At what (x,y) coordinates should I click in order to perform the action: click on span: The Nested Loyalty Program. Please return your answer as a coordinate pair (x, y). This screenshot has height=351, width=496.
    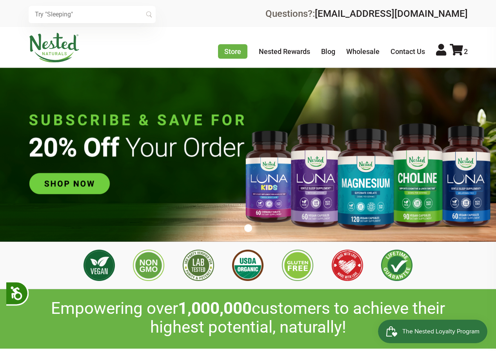
    Looking at the image, I should click on (63, 12).